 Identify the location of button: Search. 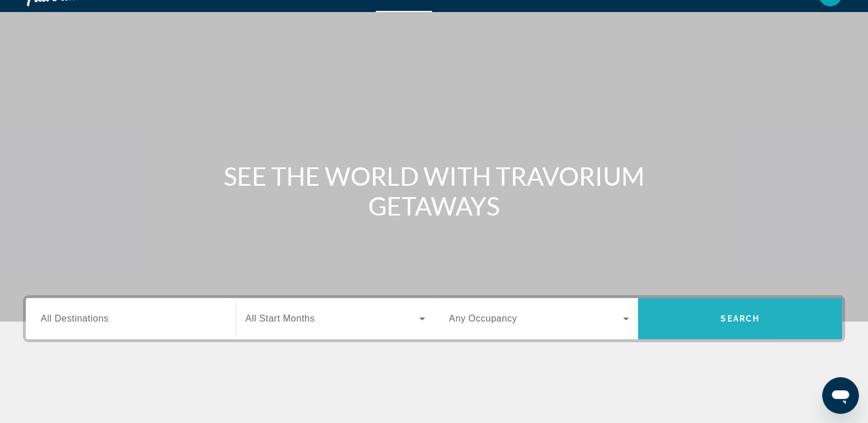
(740, 318).